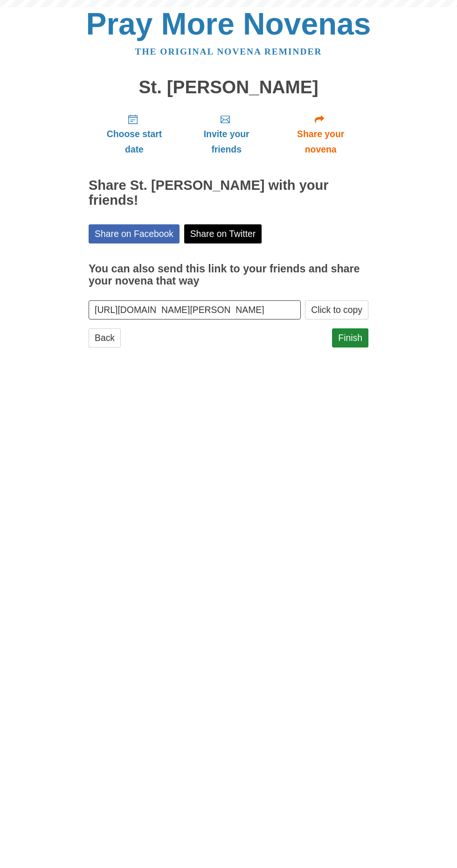 This screenshot has height=868, width=457. I want to click on span: Invite your friends, so click(226, 142).